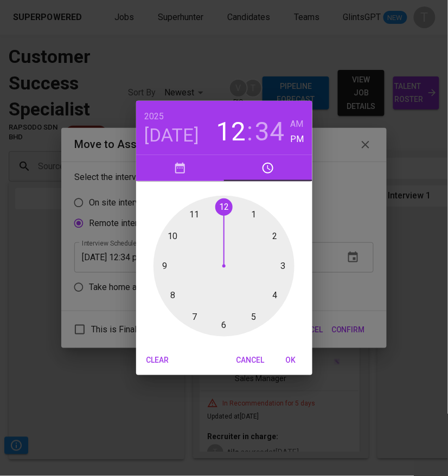 The image size is (448, 476). Describe the element at coordinates (158, 361) in the screenshot. I see `span: Clear` at that location.